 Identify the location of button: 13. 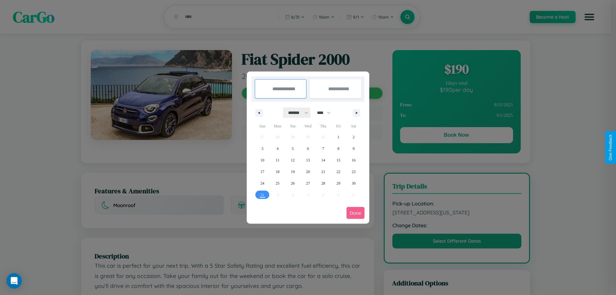
(307, 160).